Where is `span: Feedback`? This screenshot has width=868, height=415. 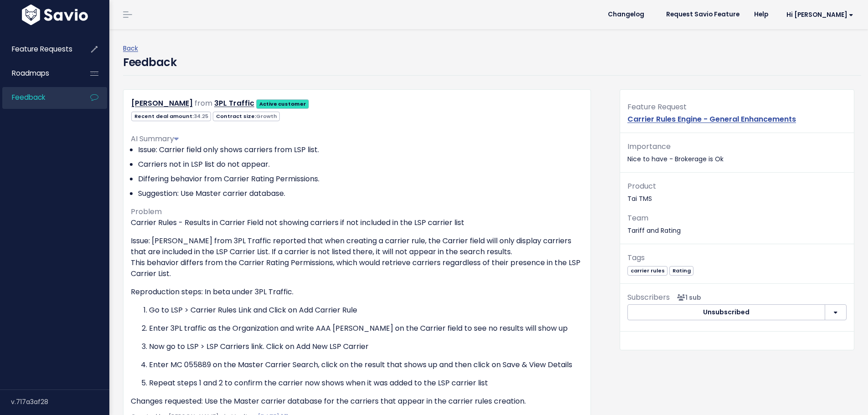 span: Feedback is located at coordinates (28, 97).